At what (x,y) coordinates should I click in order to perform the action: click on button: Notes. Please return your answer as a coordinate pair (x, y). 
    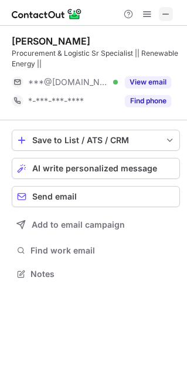
    Looking at the image, I should click on (96, 274).